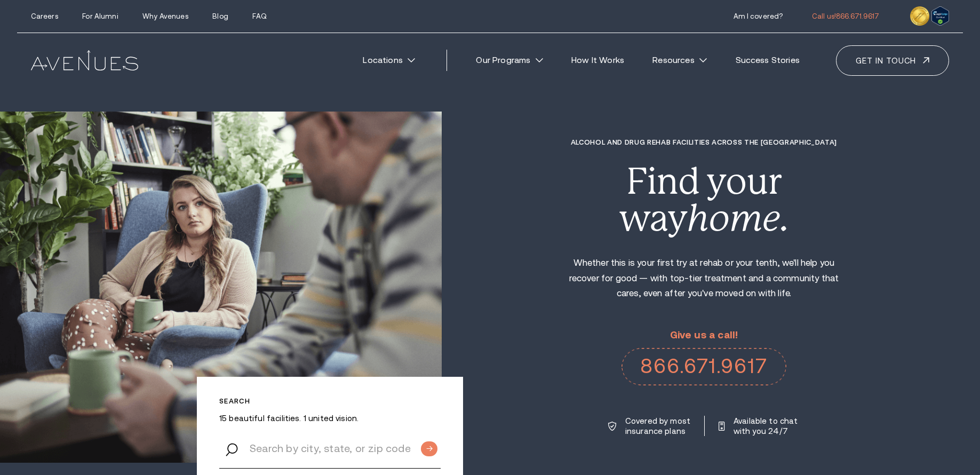 The width and height of the screenshot is (980, 475). Describe the element at coordinates (330, 448) in the screenshot. I see `input: Search by city, state, or zip code` at that location.